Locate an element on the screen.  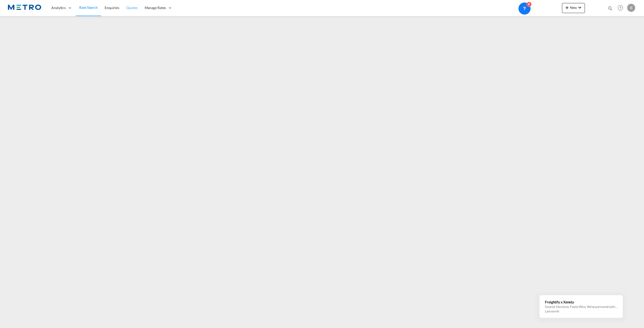
div: B is located at coordinates (631, 8).